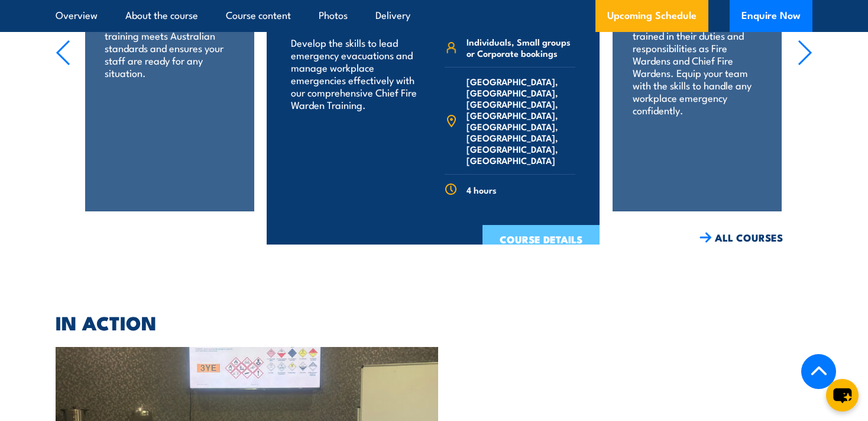 The height and width of the screenshot is (421, 868). Describe the element at coordinates (434, 322) in the screenshot. I see `h2: IN ACTION` at that location.